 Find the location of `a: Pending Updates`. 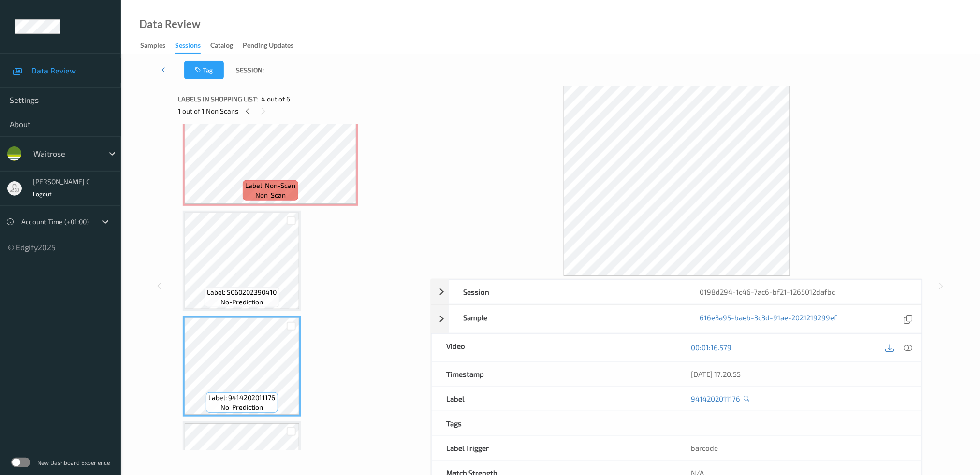

a: Pending Updates is located at coordinates (273, 46).